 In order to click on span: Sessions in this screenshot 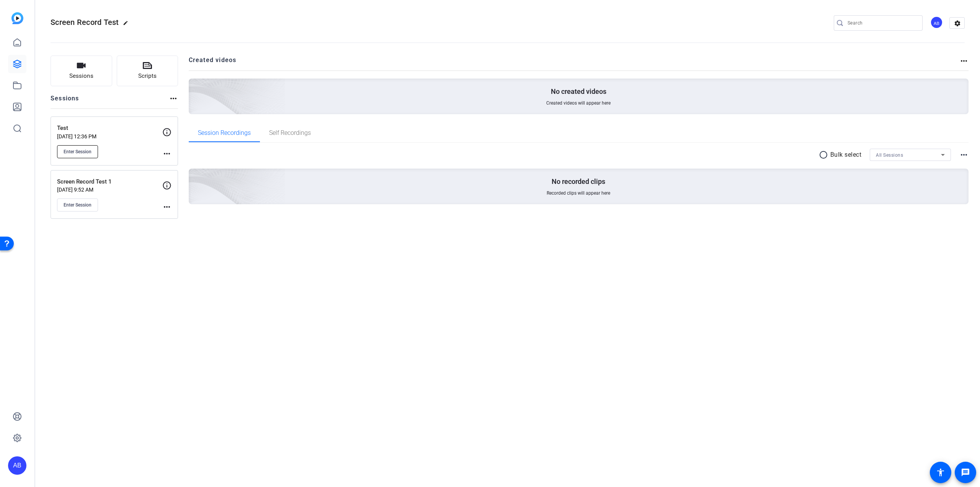, I will do `click(82, 76)`.